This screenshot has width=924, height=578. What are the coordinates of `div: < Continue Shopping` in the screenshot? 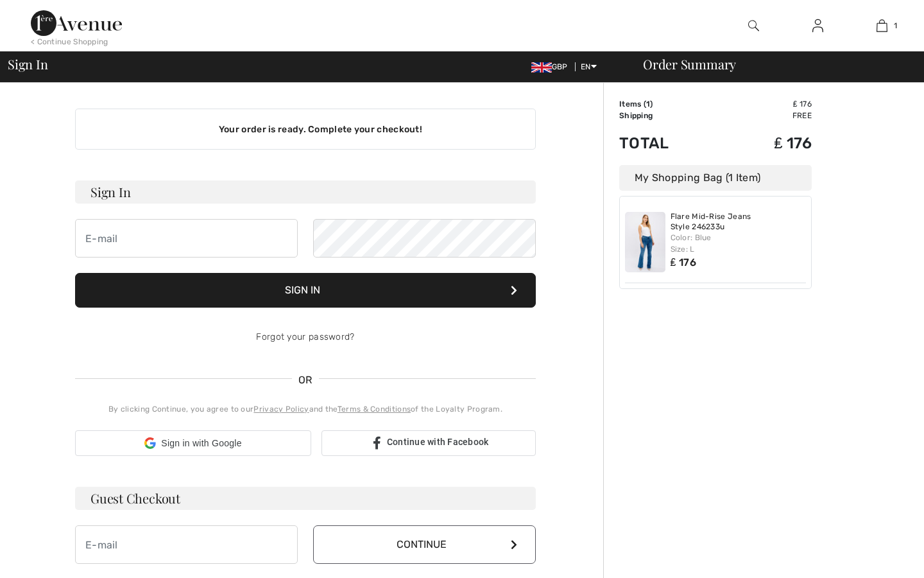 It's located at (69, 41).